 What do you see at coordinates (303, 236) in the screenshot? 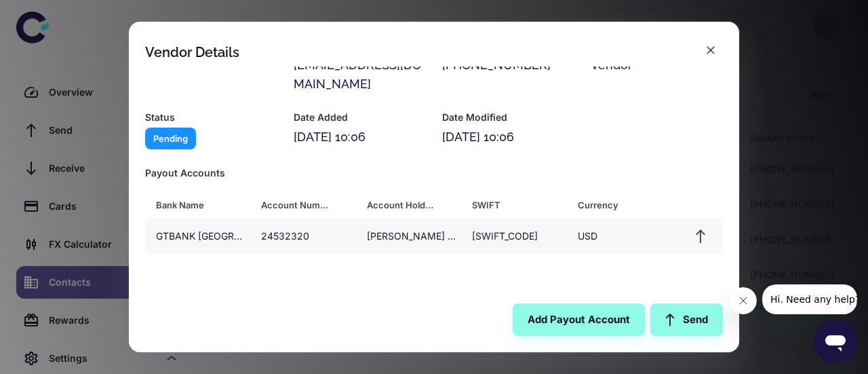
I see `div: 24532320` at bounding box center [303, 236].